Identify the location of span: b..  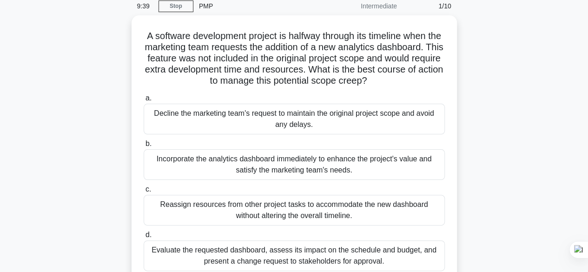
(148, 143).